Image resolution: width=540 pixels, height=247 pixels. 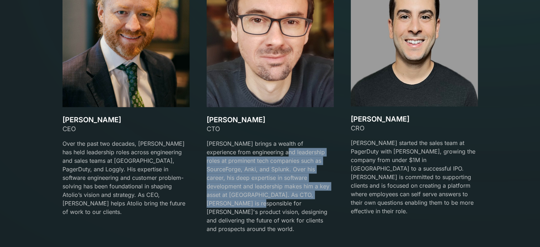 What do you see at coordinates (126, 129) in the screenshot?
I see `div: CEO` at bounding box center [126, 129].